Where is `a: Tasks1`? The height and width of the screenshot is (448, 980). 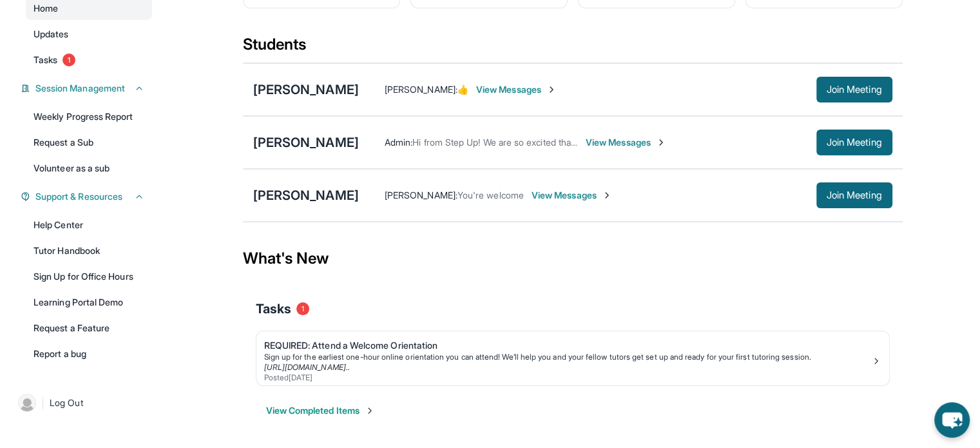 a: Tasks1 is located at coordinates (89, 60).